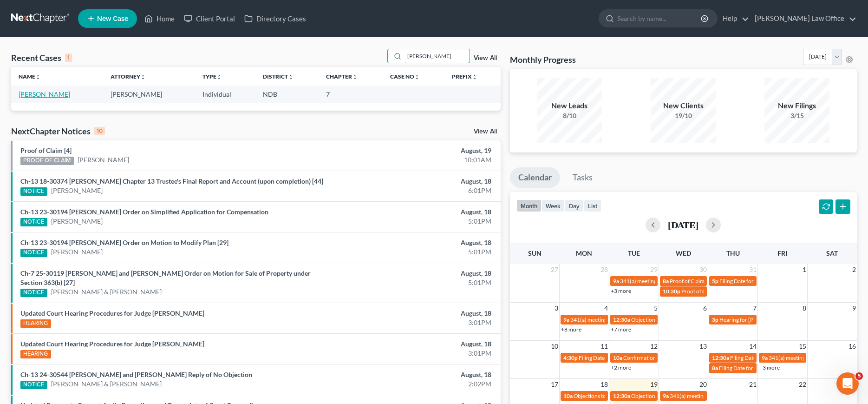 The width and height of the screenshot is (868, 404). I want to click on span: 5p, so click(715, 281).